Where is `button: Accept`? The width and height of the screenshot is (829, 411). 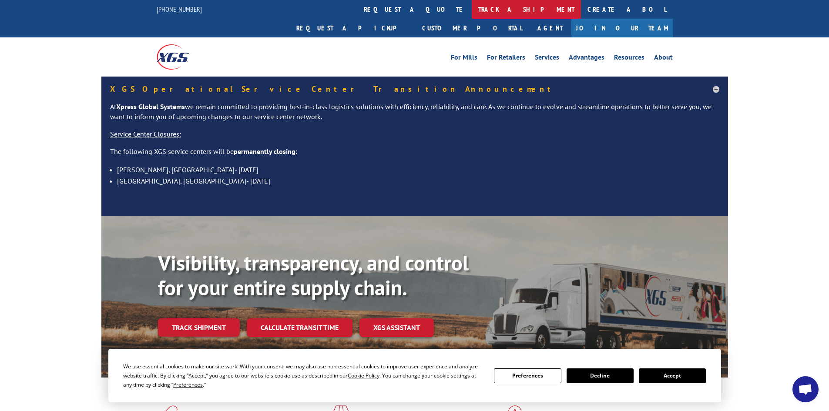
button: Accept is located at coordinates (672, 376).